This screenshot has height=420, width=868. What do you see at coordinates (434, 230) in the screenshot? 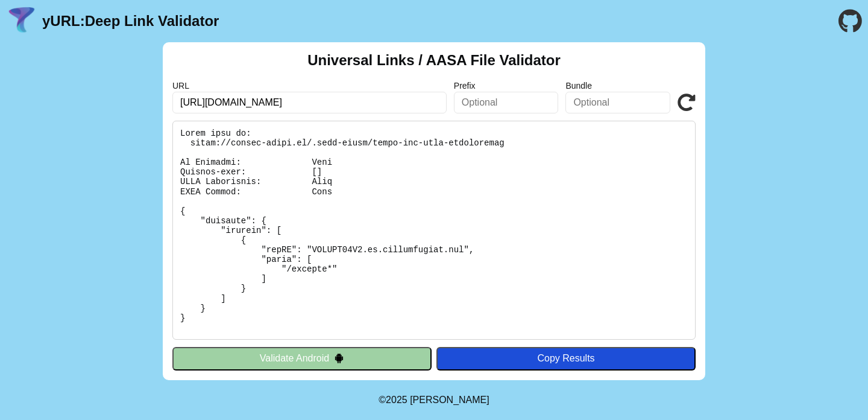
I see `pre: Lorem ipsu do: sitam://consec-adipi.el/.sedd-eiusm/tempo-inc-utla-etdoloremag Al Enimadmi: Veni Q...` at bounding box center [434, 230].